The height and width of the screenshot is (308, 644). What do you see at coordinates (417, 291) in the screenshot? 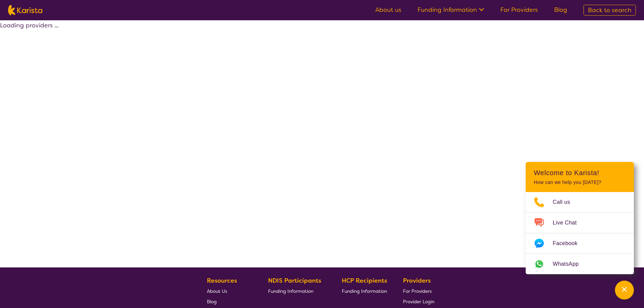
I see `span: For Providers` at bounding box center [417, 291].